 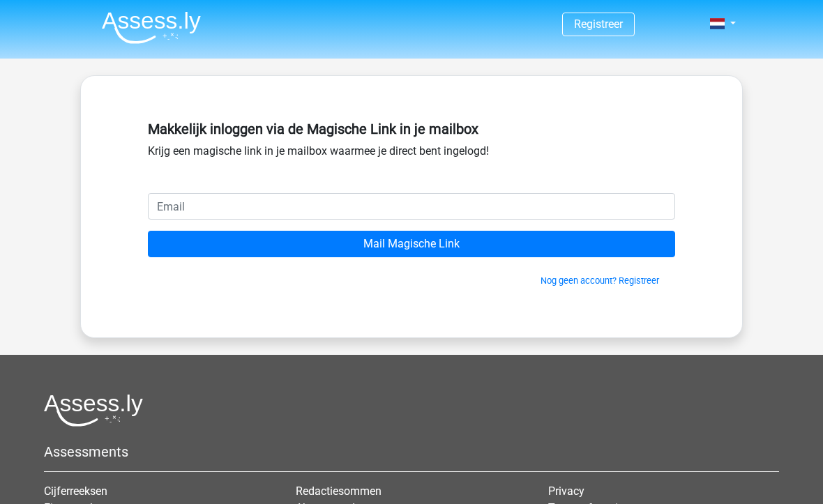 What do you see at coordinates (566, 490) in the screenshot?
I see `a: Privacy` at bounding box center [566, 490].